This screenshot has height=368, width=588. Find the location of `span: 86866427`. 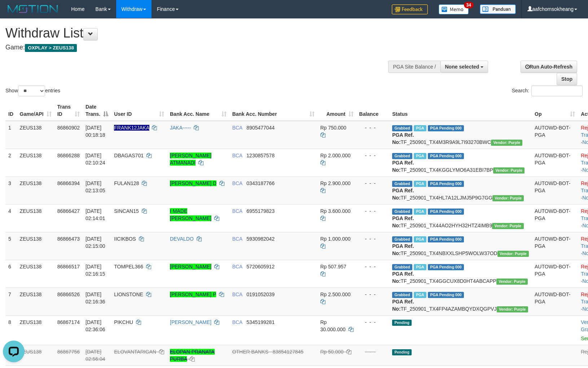

span: 86866427 is located at coordinates (68, 211).